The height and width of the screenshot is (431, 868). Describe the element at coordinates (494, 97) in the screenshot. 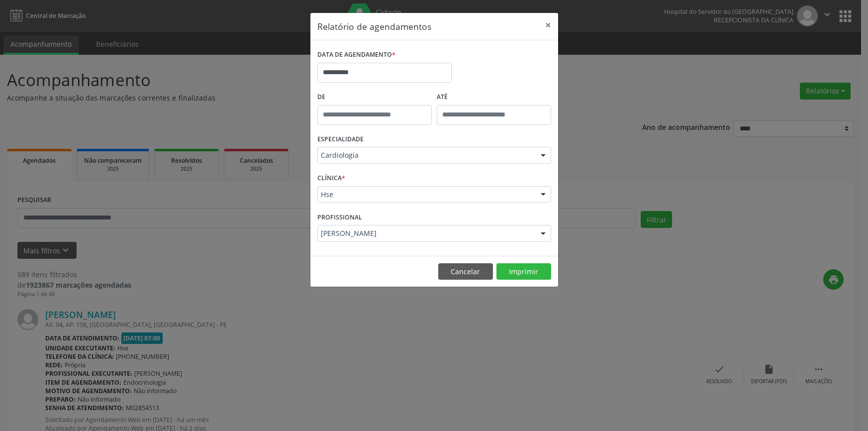

I see `label: ATÉ` at that location.